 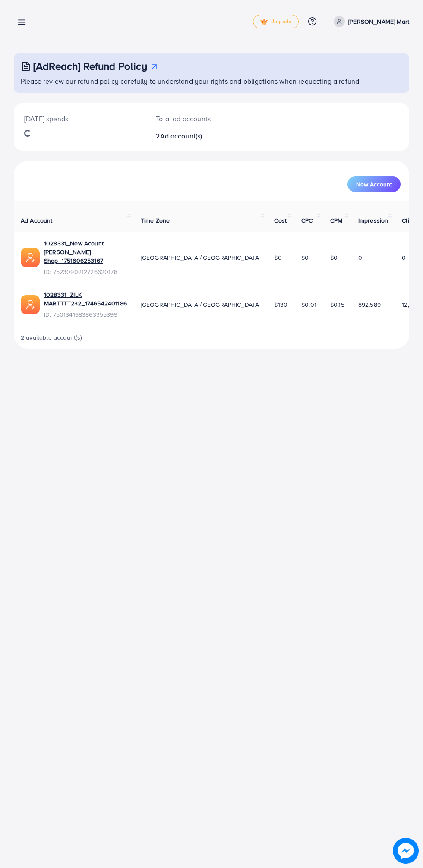 I want to click on span: CPM, so click(x=336, y=220).